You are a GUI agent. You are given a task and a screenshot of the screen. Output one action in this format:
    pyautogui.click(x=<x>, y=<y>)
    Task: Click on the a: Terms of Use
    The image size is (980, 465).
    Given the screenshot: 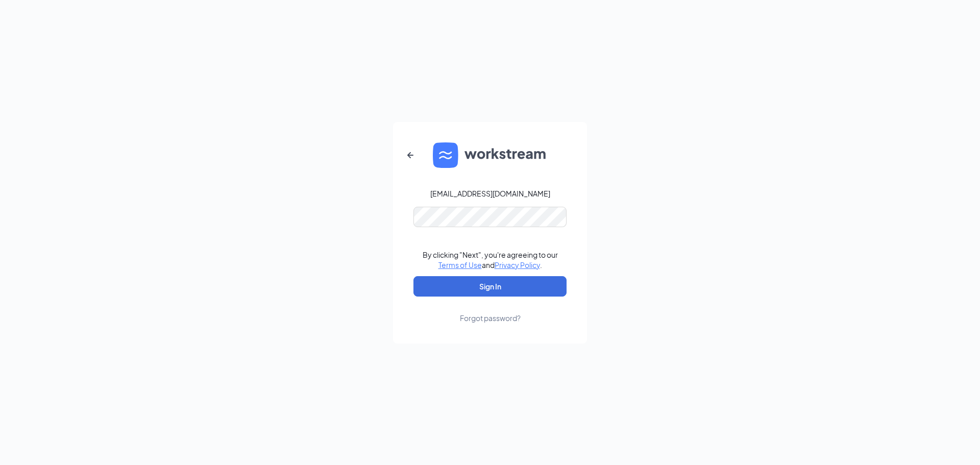 What is the action you would take?
    pyautogui.click(x=460, y=265)
    